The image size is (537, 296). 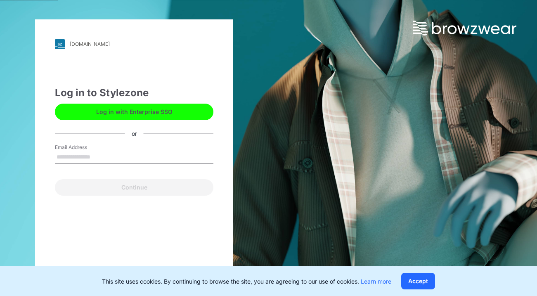 What do you see at coordinates (84, 147) in the screenshot?
I see `label: Email Address` at bounding box center [84, 147].